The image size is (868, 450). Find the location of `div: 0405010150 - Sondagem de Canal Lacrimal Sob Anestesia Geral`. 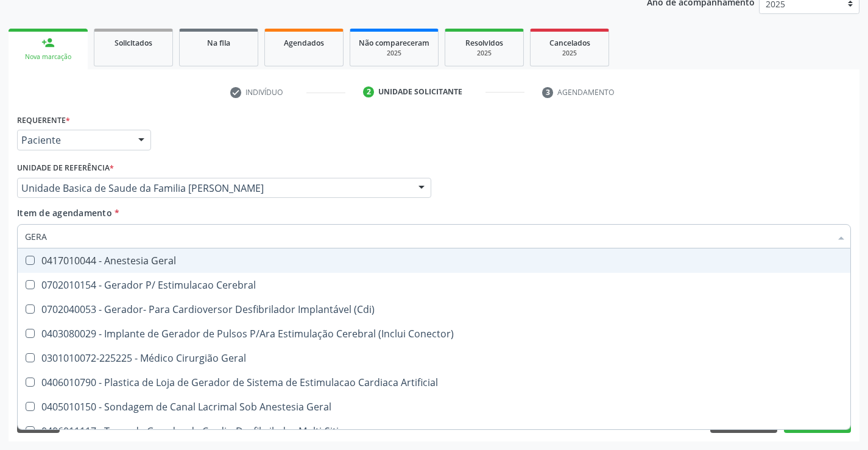

div: 0405010150 - Sondagem de Canal Lacrimal Sob Anestesia Geral is located at coordinates (434, 406).